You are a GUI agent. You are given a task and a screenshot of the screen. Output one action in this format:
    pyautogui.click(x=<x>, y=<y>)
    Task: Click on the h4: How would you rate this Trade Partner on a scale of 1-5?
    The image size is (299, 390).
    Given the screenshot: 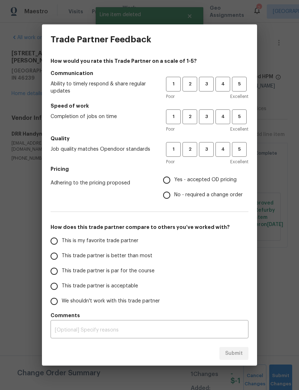 What is the action you would take?
    pyautogui.click(x=150, y=61)
    